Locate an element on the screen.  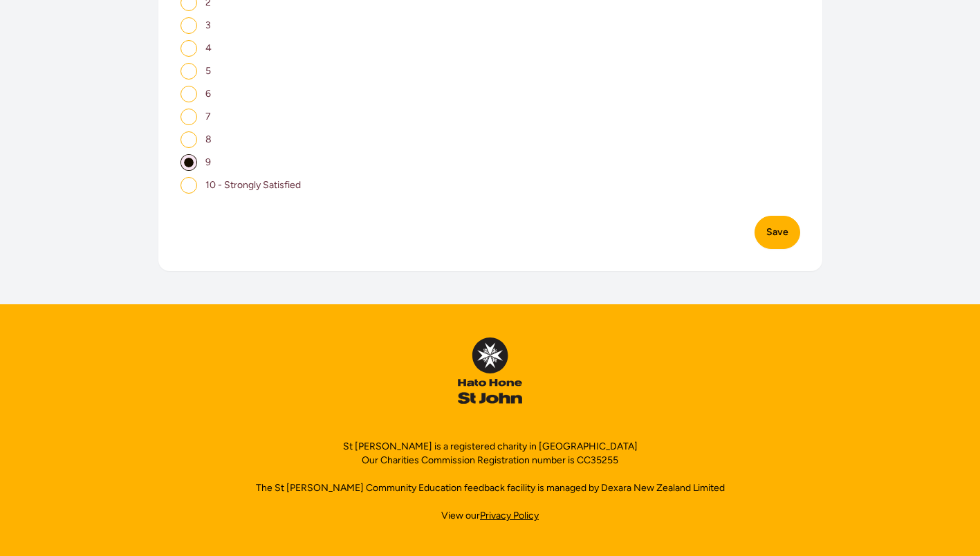
input: 4 is located at coordinates (189, 48).